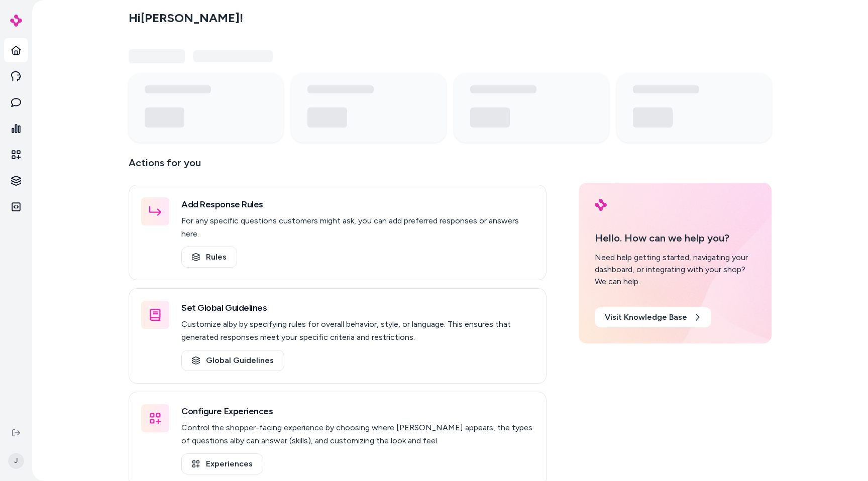  What do you see at coordinates (222, 464) in the screenshot?
I see `a: Experiences` at bounding box center [222, 464].